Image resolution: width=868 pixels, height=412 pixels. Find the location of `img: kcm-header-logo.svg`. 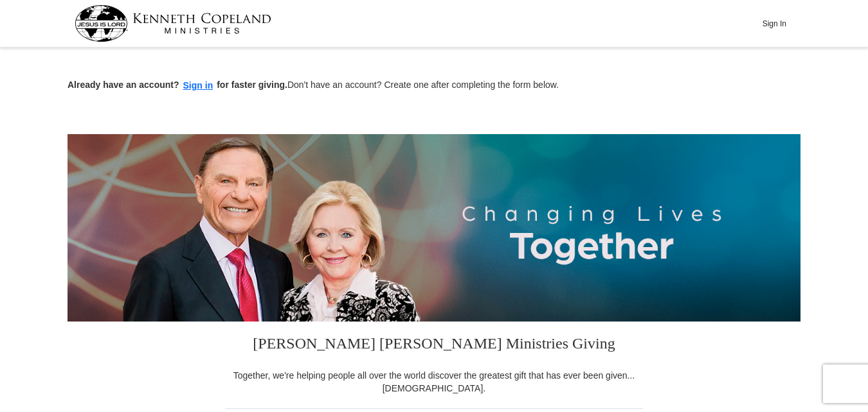

img: kcm-header-logo.svg is located at coordinates (173, 23).